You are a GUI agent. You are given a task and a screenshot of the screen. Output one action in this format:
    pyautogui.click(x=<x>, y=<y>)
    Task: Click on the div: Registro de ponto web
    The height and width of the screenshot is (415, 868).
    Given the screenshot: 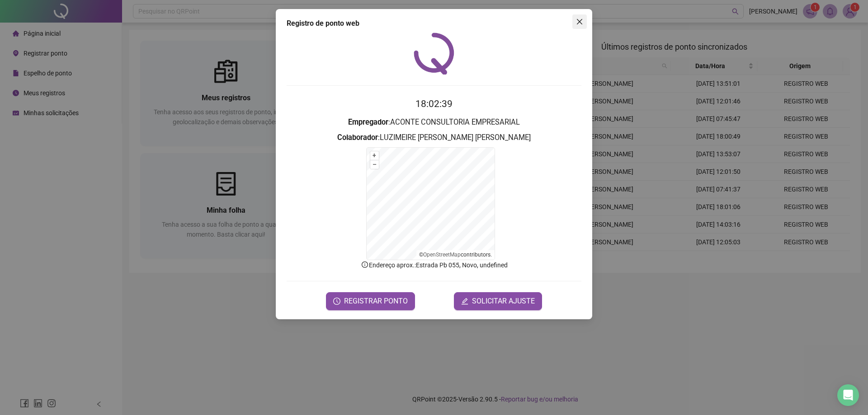 What is the action you would take?
    pyautogui.click(x=434, y=23)
    